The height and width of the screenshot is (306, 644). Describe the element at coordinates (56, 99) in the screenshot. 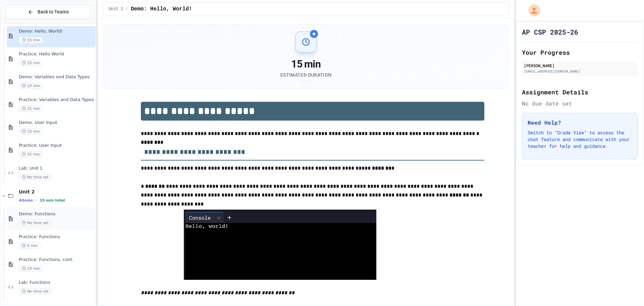

I see `span: Practice: Variables and Data Types` at that location.